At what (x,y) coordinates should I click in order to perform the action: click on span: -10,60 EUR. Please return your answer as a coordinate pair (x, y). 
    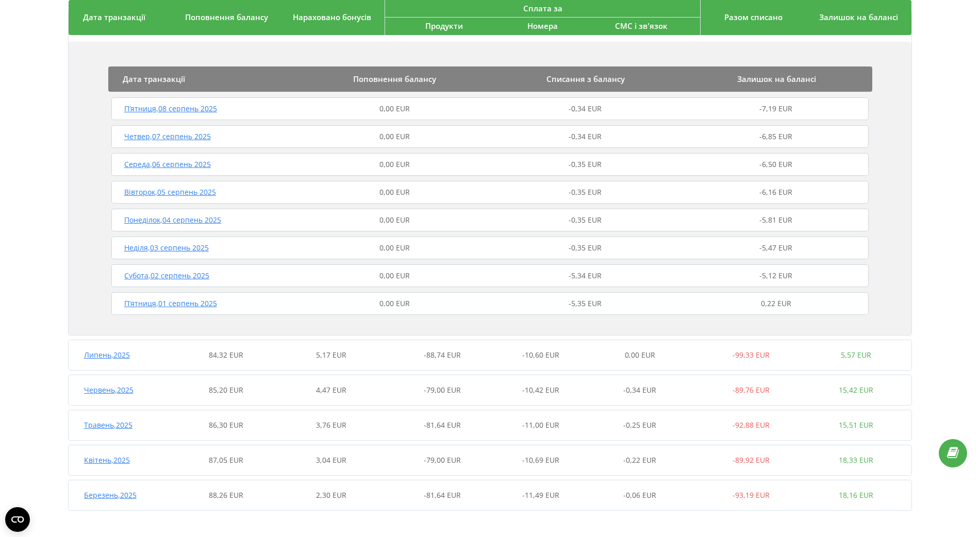
    Looking at the image, I should click on (541, 355).